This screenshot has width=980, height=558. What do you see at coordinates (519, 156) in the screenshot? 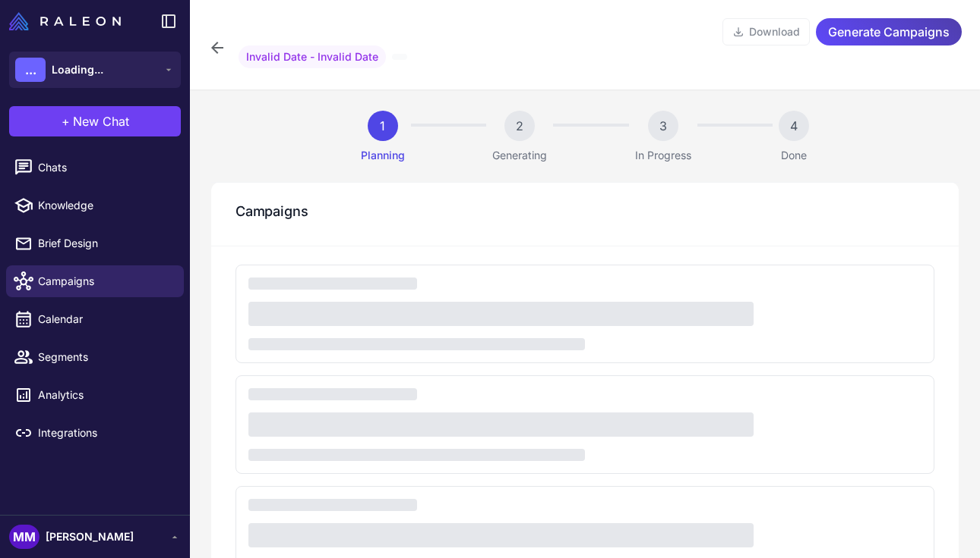
I see `p: Generating` at bounding box center [519, 156].